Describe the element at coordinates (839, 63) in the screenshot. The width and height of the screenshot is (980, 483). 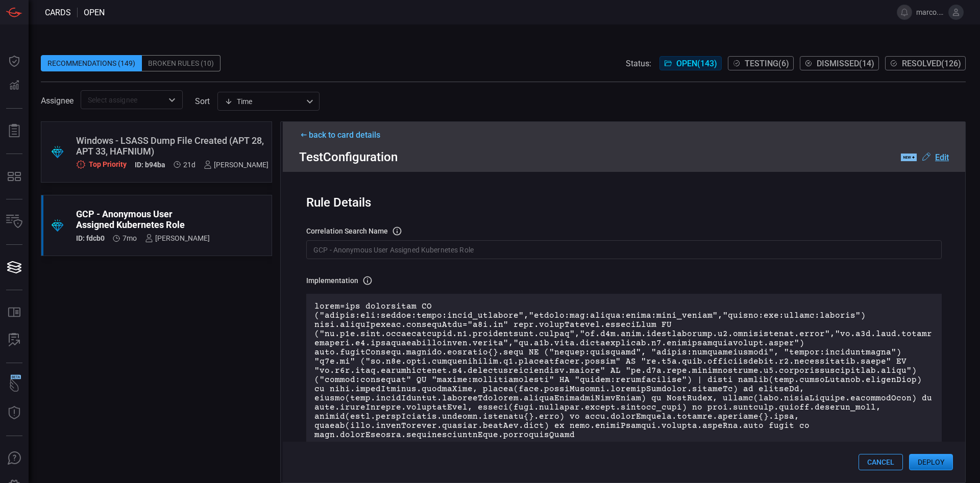
I see `button: Dismissed(14)` at that location.